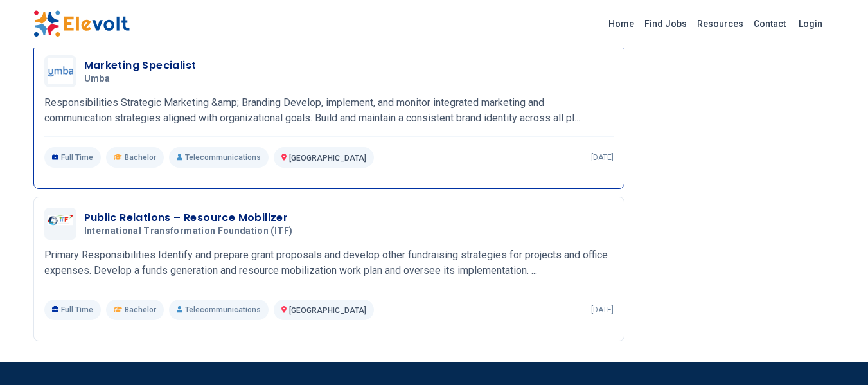 The image size is (868, 385). I want to click on h3: Marketing Specialist, so click(140, 65).